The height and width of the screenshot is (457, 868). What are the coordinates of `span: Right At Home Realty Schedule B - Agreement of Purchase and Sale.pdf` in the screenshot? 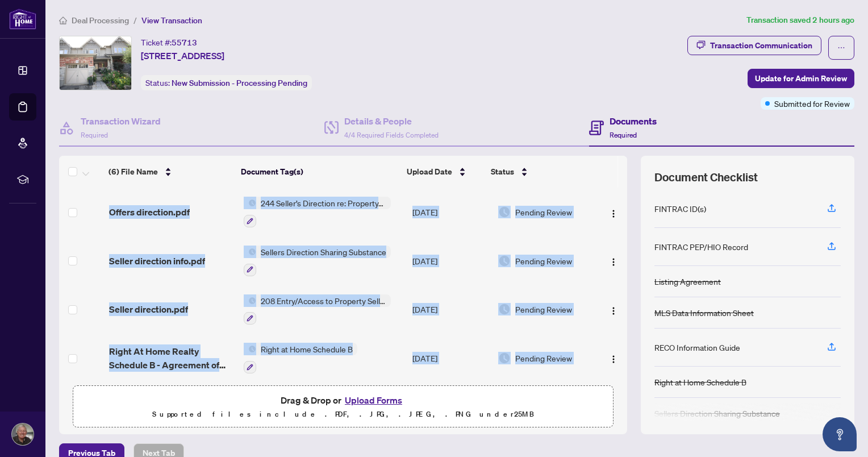 It's located at (172, 358).